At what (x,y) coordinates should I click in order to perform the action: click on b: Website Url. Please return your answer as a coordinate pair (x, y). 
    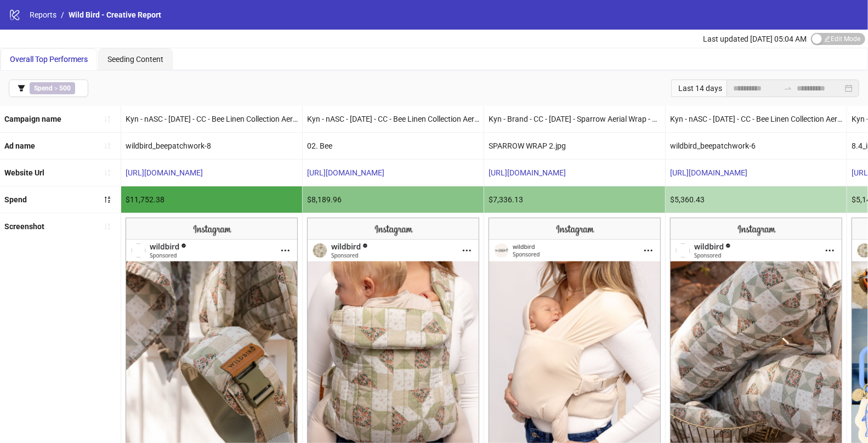
    Looking at the image, I should click on (24, 173).